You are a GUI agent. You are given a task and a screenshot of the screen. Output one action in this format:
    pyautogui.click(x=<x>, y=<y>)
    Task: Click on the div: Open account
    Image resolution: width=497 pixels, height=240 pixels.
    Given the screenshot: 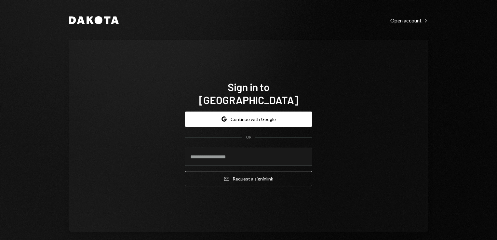 What is the action you would take?
    pyautogui.click(x=409, y=20)
    